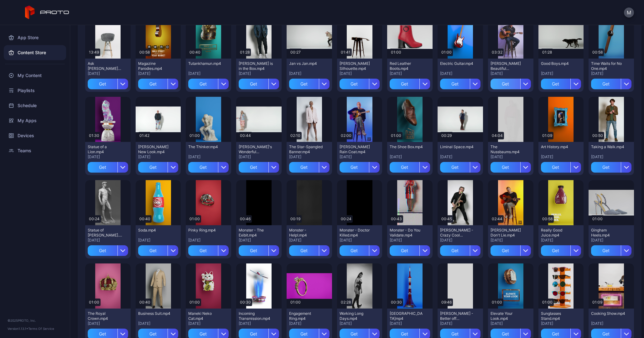 The height and width of the screenshot is (338, 644). Describe the element at coordinates (608, 147) in the screenshot. I see `div: Taking a Walk.mp4` at that location.